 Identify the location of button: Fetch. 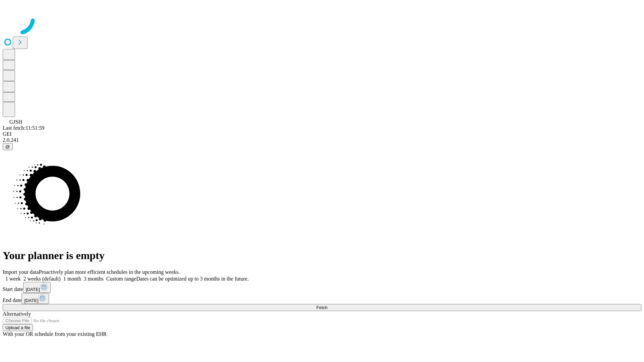
(322, 307).